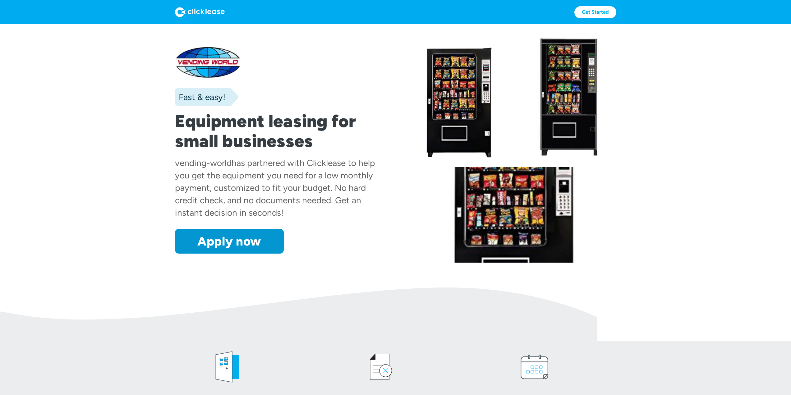  Describe the element at coordinates (227, 367) in the screenshot. I see `img: welcome icon` at that location.